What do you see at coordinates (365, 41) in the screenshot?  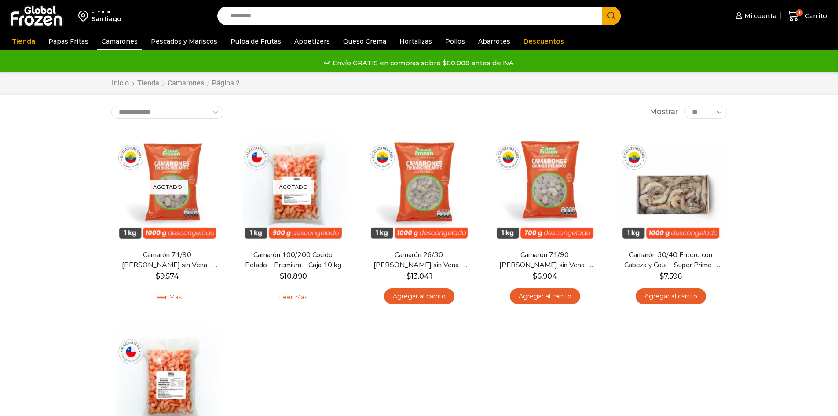 I see `a: Queso Crema` at bounding box center [365, 41].